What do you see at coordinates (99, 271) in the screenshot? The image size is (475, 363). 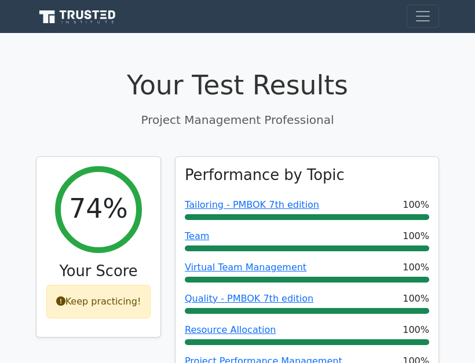 I see `h3: Your Score` at bounding box center [99, 271].